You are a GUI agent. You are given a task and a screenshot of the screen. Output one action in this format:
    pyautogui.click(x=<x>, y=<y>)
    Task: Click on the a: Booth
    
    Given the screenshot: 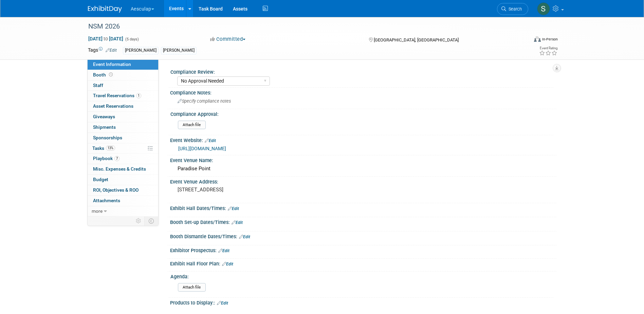 What is the action you would take?
    pyautogui.click(x=123, y=75)
    